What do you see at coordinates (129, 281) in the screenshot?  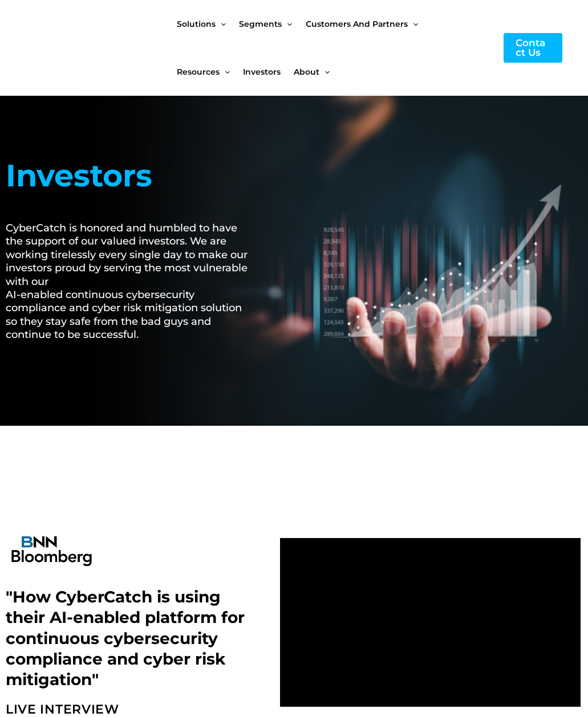 I see `h2: CyberCatch is honored and humbled to have the support of our valued investors. We are working tir...` at bounding box center [129, 281].